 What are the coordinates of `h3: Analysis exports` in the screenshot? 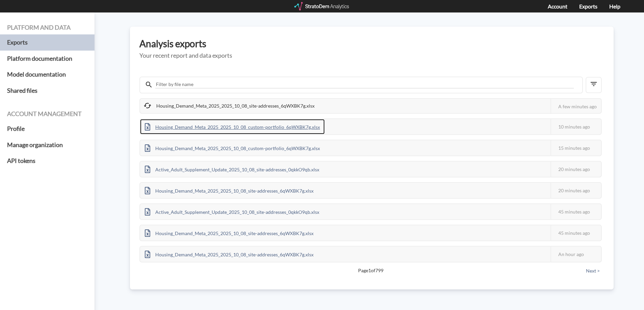 It's located at (372, 43).